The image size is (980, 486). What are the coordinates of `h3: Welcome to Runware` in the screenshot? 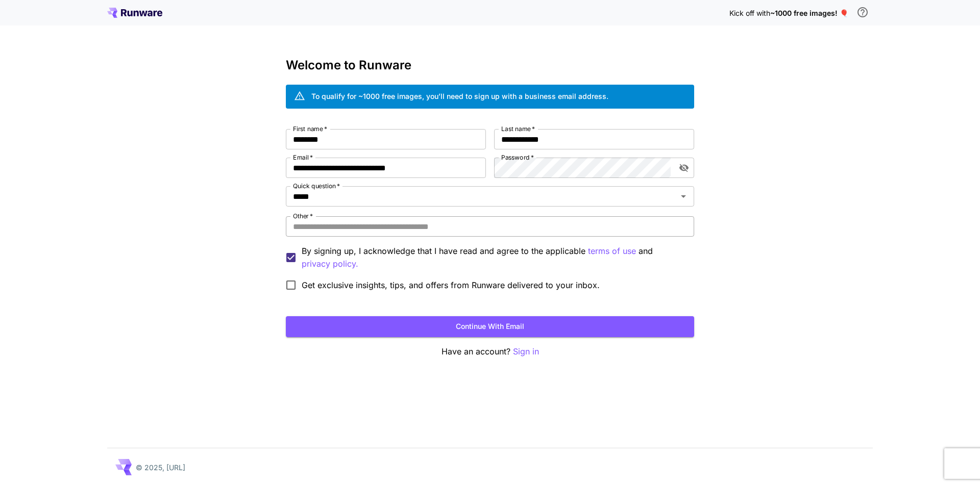 It's located at (490, 65).